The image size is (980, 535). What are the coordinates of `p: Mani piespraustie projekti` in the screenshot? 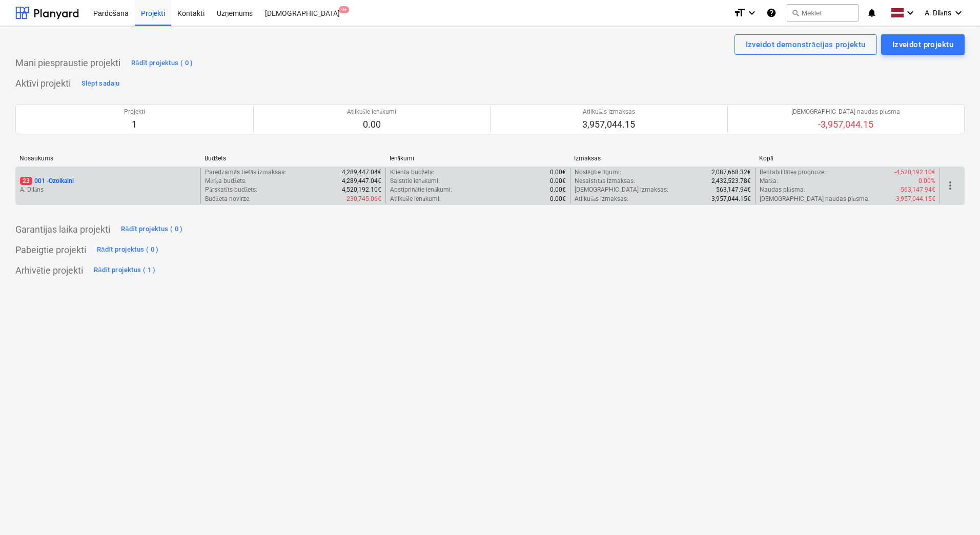 It's located at (68, 63).